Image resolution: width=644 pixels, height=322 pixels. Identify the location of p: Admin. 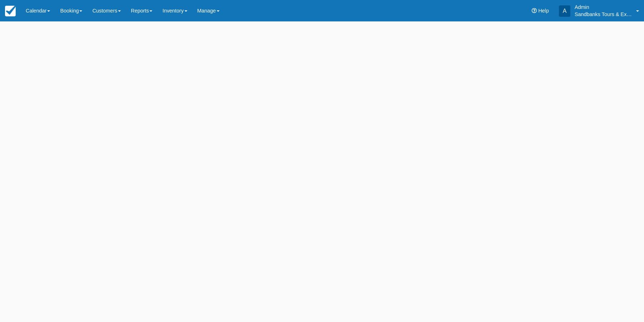
(603, 7).